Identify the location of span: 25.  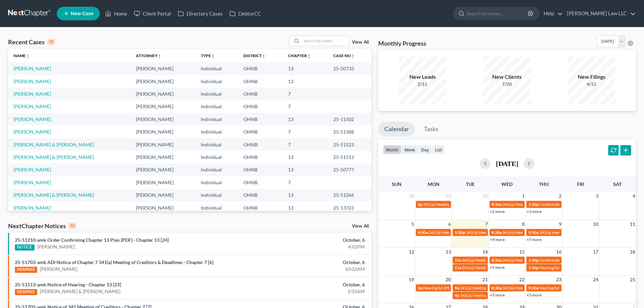
(633, 279).